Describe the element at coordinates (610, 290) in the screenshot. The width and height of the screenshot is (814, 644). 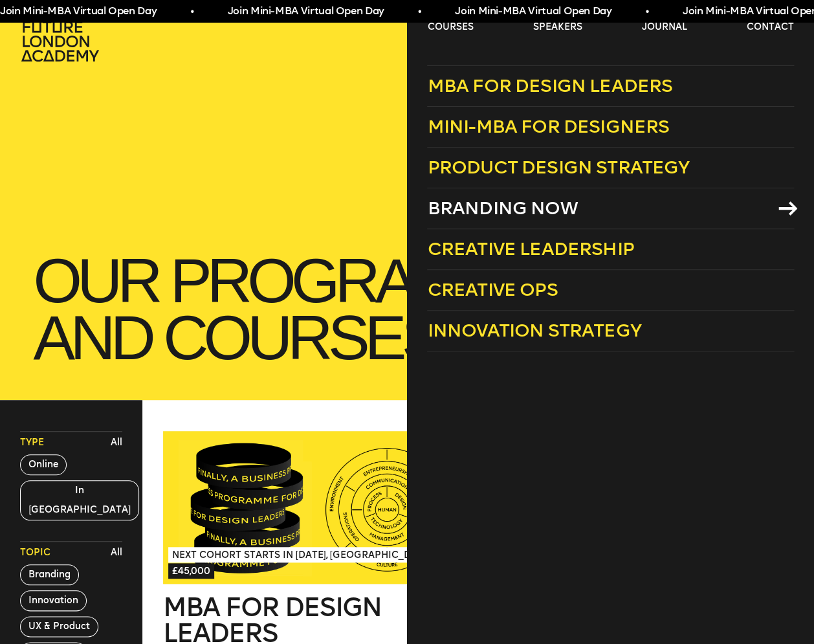
I see `a: Creative Ops` at that location.